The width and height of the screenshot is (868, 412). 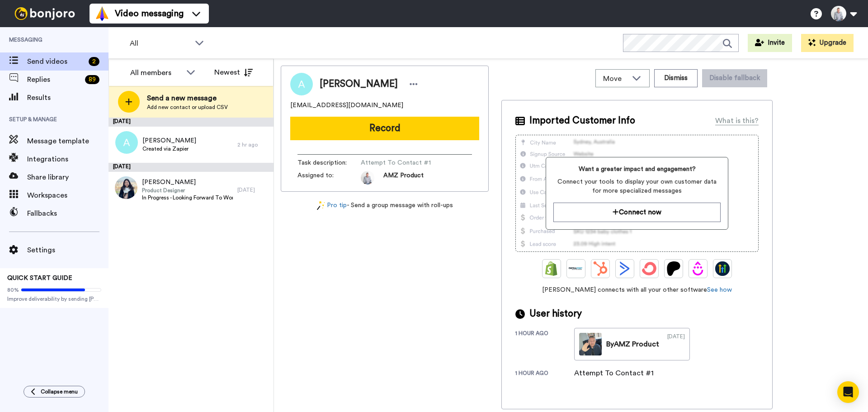 I want to click on span: Replies, so click(x=55, y=80).